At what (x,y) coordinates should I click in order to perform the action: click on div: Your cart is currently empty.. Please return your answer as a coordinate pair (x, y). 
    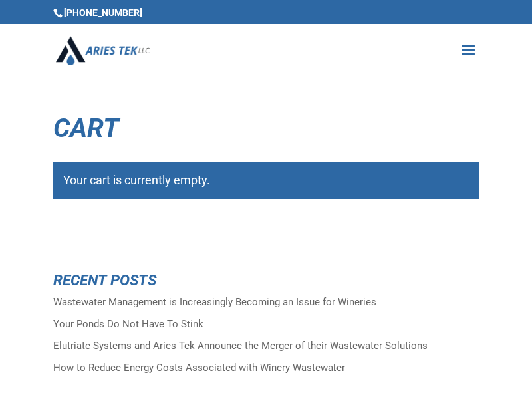
    Looking at the image, I should click on (266, 180).